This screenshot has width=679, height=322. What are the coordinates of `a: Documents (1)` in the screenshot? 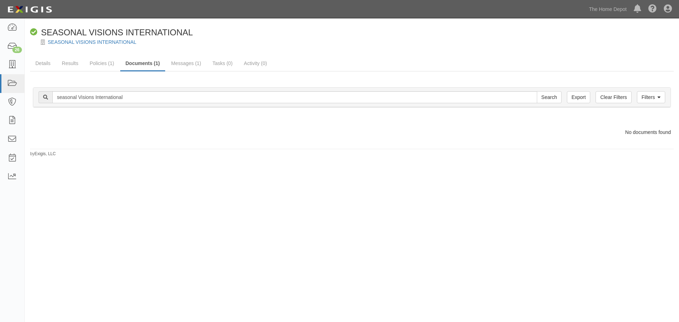 It's located at (143, 64).